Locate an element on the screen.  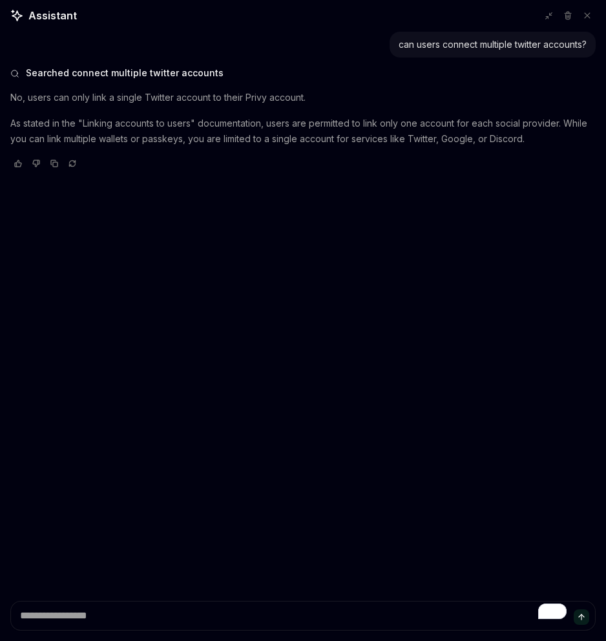
span: Searched connect multiple twitter accounts is located at coordinates (125, 73).